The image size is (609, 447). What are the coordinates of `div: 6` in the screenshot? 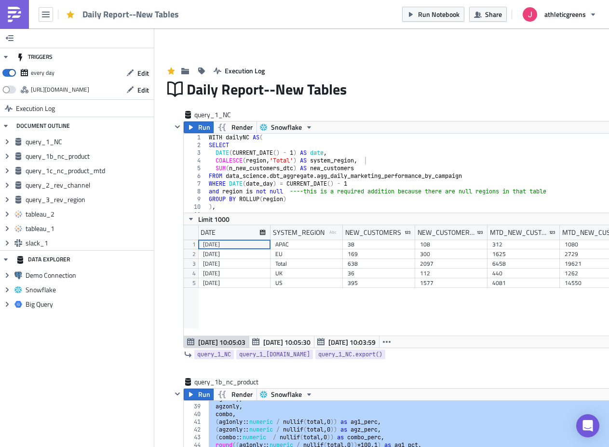 It's located at (195, 176).